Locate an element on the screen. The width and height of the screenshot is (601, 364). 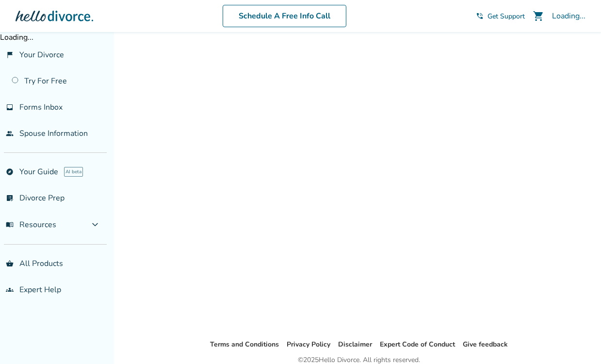
span: shopping_cart is located at coordinates (538, 16).